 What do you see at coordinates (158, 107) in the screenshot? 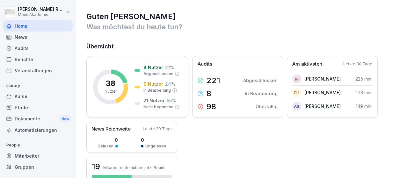
I see `p: Nicht begonnen` at bounding box center [158, 107].